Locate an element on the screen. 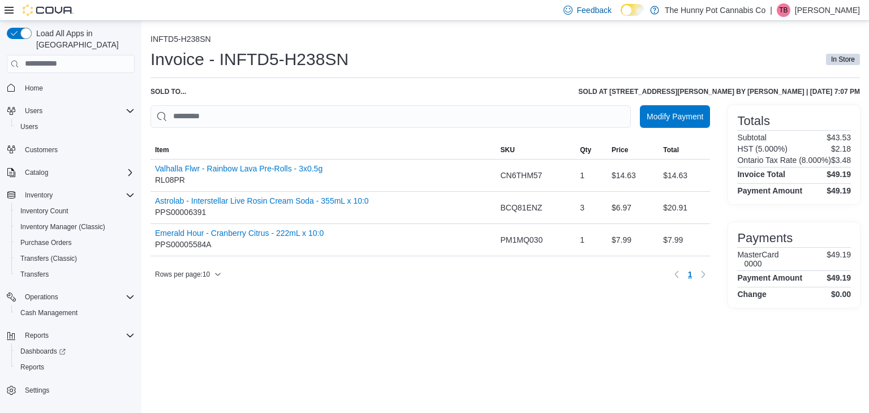 The width and height of the screenshot is (869, 413). span: In Store is located at coordinates (843, 59).